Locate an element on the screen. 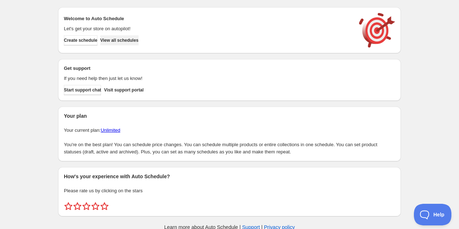 The height and width of the screenshot is (229, 459). h2: How's your experience with Auto Schedule? is located at coordinates (229, 177).